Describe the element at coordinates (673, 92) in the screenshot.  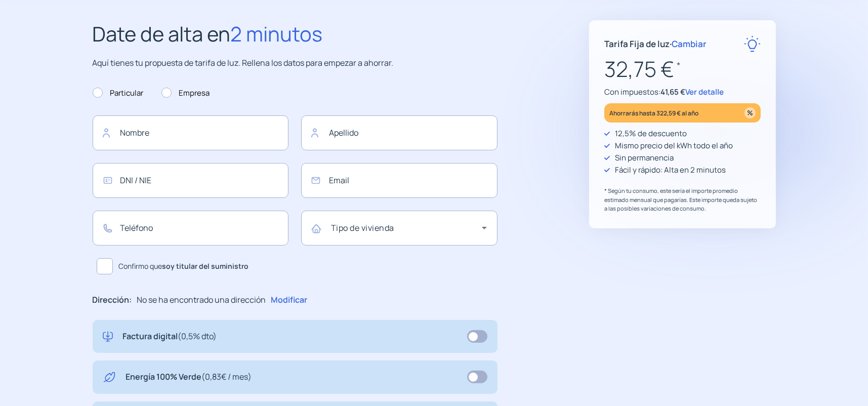
I see `span: 41,65 €` at that location.